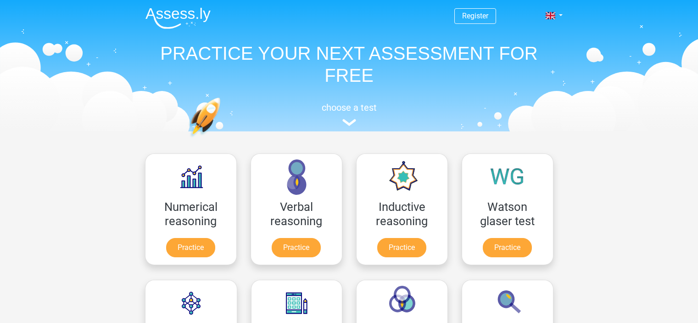 This screenshot has height=323, width=698. I want to click on img: practice, so click(222, 139).